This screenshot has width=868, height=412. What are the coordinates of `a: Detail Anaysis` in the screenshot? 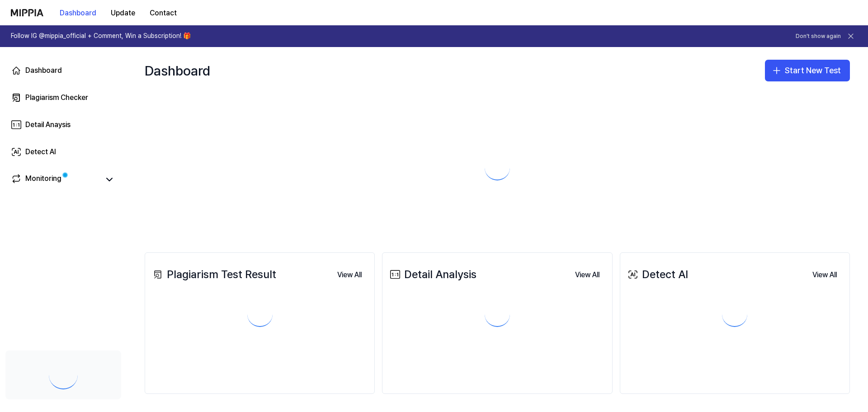 It's located at (63, 125).